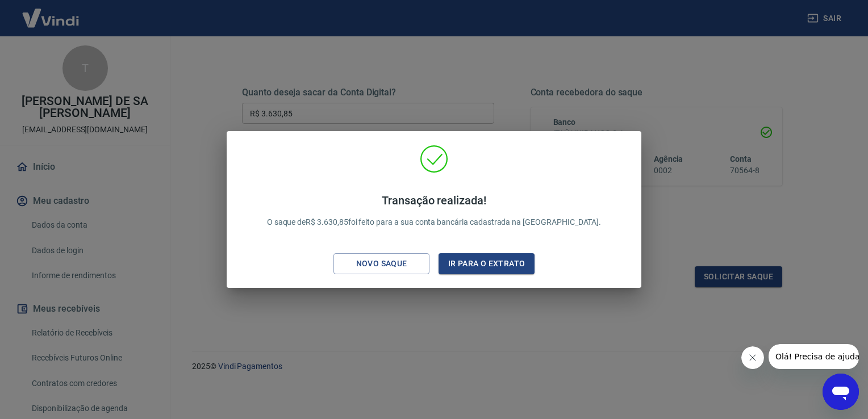 This screenshot has width=868, height=419. I want to click on span: Olá! Precisa de ajuda?, so click(51, 12).